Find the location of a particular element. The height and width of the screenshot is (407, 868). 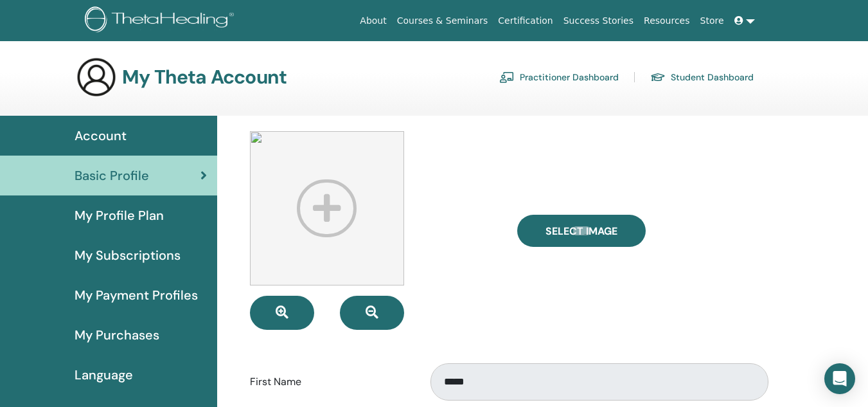

a: About is located at coordinates (373, 21).